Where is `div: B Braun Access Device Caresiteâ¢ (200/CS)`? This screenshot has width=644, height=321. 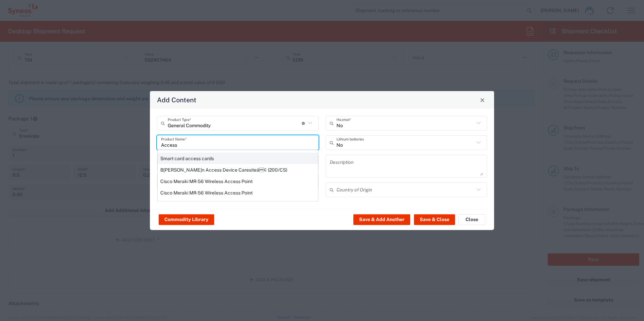 div: B Braun Access Device Caresiteâ¢ (200/CS) is located at coordinates (238, 170).